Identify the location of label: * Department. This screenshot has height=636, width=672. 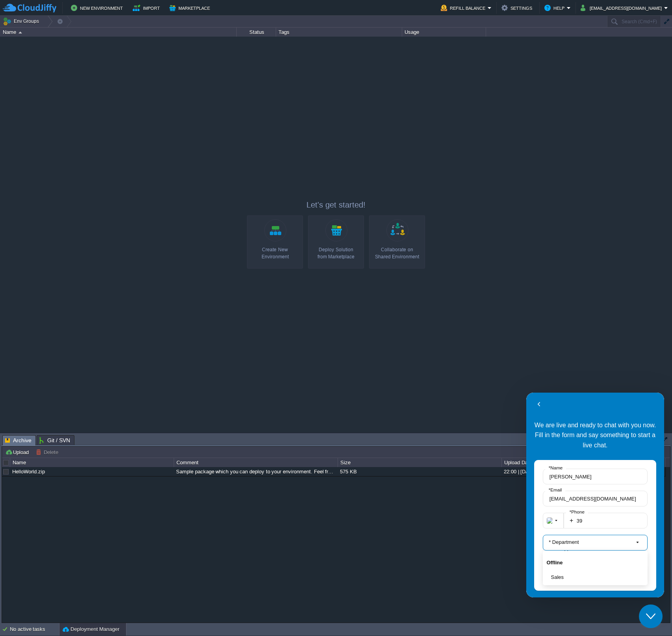
(37, 149).